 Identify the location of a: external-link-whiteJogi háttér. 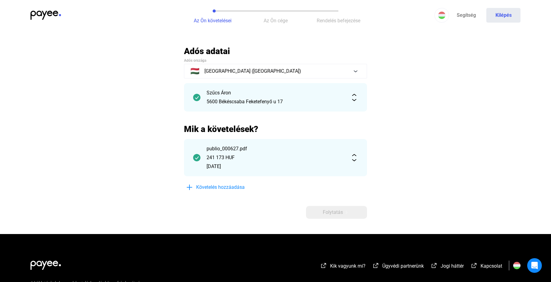
(447, 266).